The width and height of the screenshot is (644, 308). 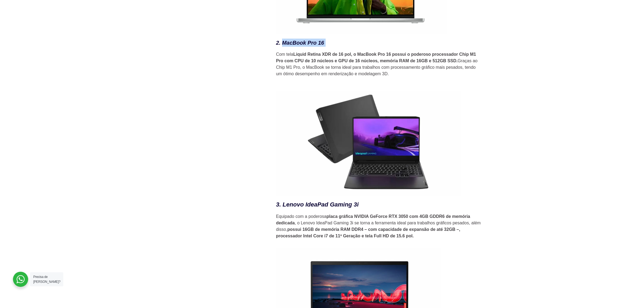 What do you see at coordinates (318, 204) in the screenshot?
I see `em: 3. Lenovo IdeaPad Gaming 3i` at bounding box center [318, 204].